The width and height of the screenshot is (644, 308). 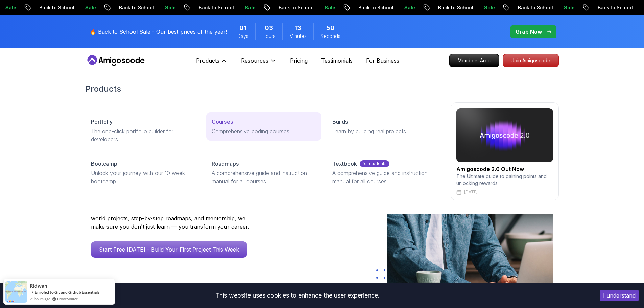 What do you see at coordinates (254, 61) in the screenshot?
I see `p: Resources` at bounding box center [254, 61].